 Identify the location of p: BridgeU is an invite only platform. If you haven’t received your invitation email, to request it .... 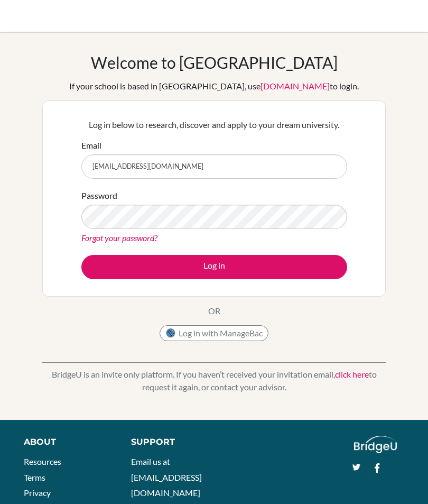
(214, 381).